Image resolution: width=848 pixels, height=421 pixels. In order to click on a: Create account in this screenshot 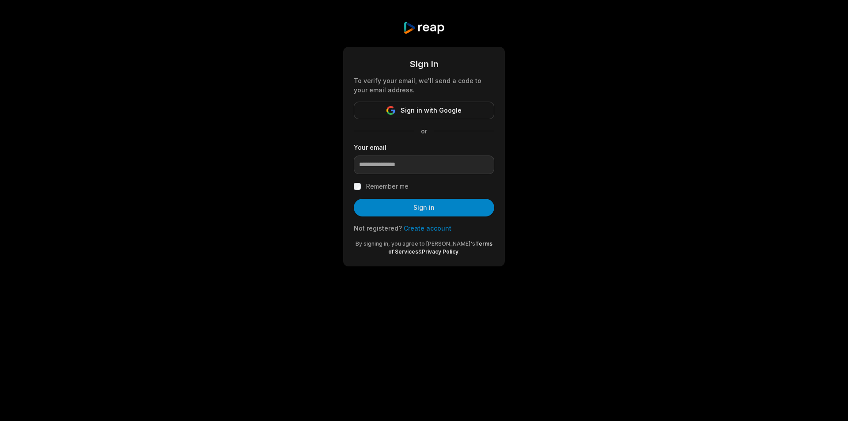, I will do `click(428, 228)`.